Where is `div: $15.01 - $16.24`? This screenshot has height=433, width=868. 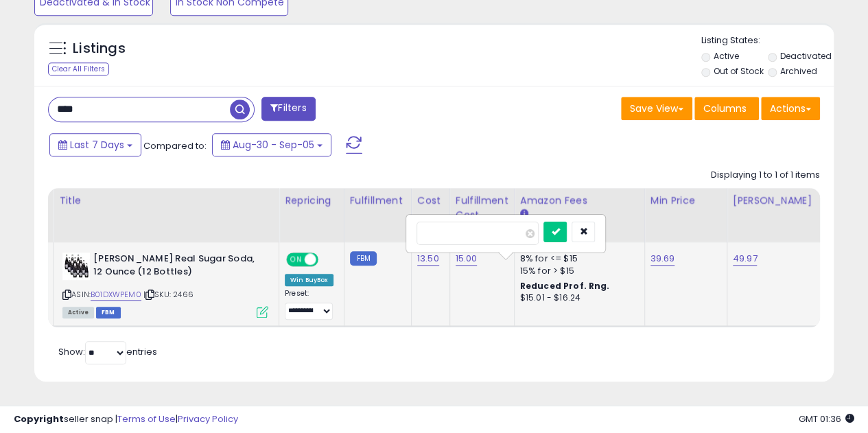
div: $15.01 - $16.24 is located at coordinates (577, 298).